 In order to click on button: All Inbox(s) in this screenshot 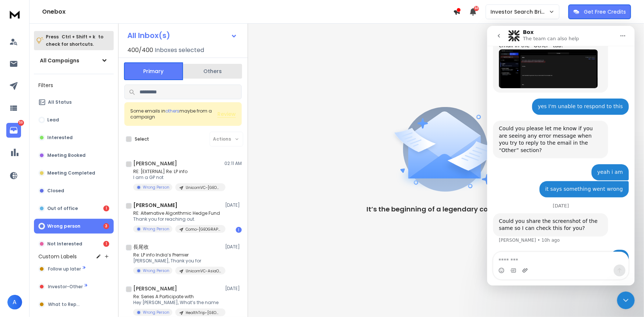, I will do `click(182, 35)`.